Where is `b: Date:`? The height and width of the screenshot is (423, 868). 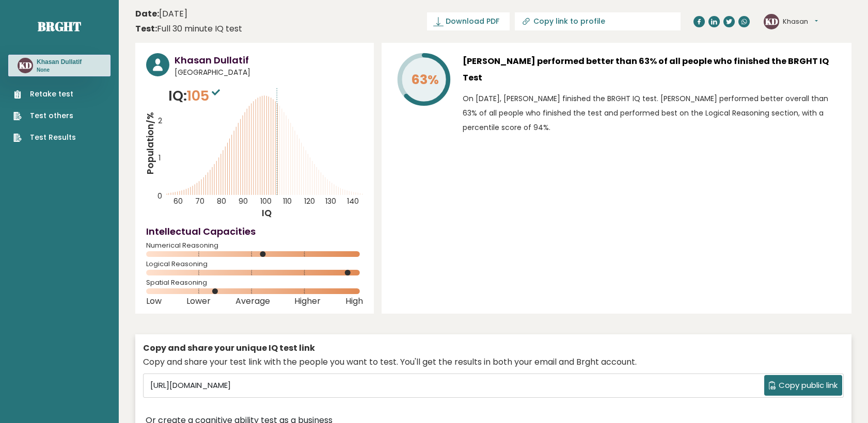 b: Date: is located at coordinates (147, 14).